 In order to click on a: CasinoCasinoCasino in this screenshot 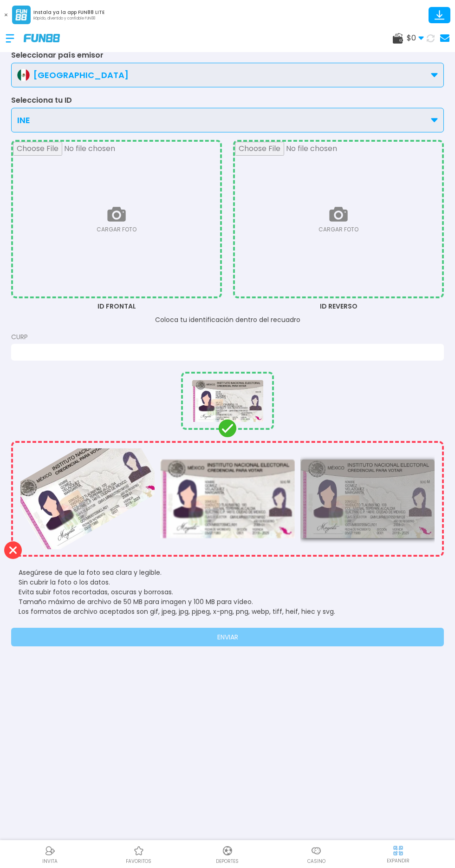, I will do `click(317, 855)`.